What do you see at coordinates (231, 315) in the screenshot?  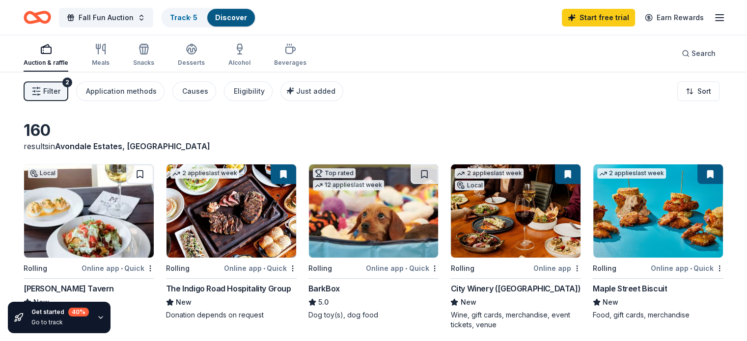 I see `div: Donation depends on request` at bounding box center [231, 315].